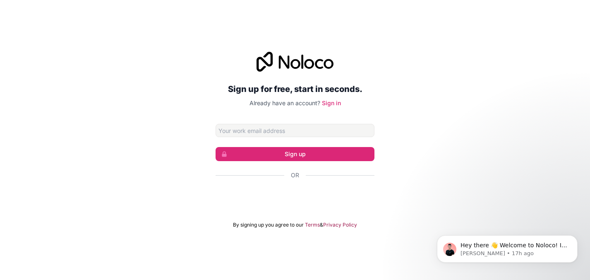  What do you see at coordinates (295, 175) in the screenshot?
I see `span: Or` at bounding box center [295, 175].